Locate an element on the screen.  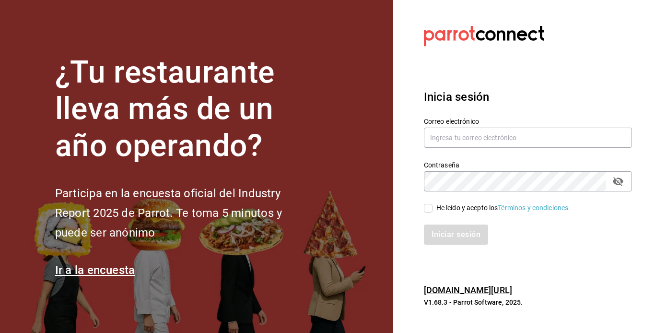
h2: Participa en la encuesta oficial del Industry Report 2025 de Parrot. Te toma 5 minutos y puede se... is located at coordinates (185, 213).